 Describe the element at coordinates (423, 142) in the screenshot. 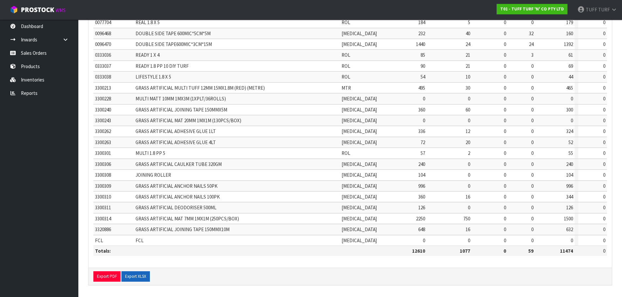

I see `span: 72` at that location.